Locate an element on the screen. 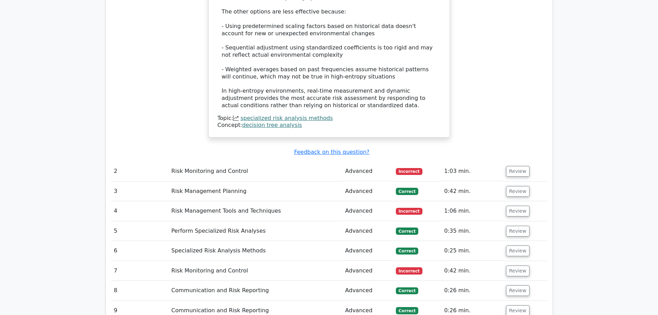 The width and height of the screenshot is (658, 315). td: 3 is located at coordinates (140, 191).